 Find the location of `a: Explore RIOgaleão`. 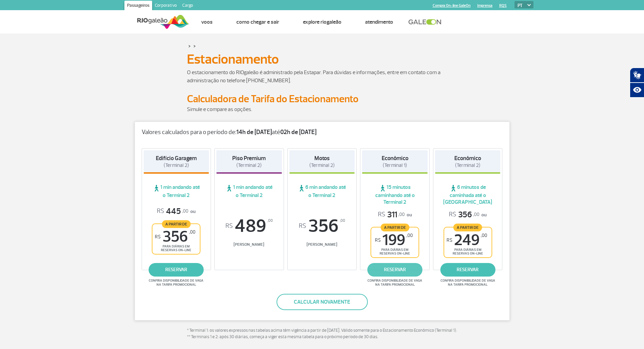

a: Explore RIOgaleão is located at coordinates (323, 22).